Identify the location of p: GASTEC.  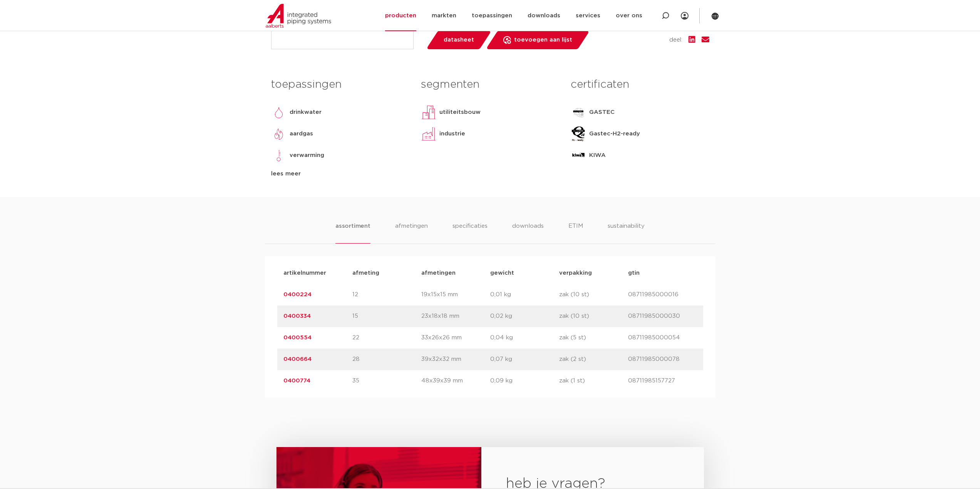
(601, 112).